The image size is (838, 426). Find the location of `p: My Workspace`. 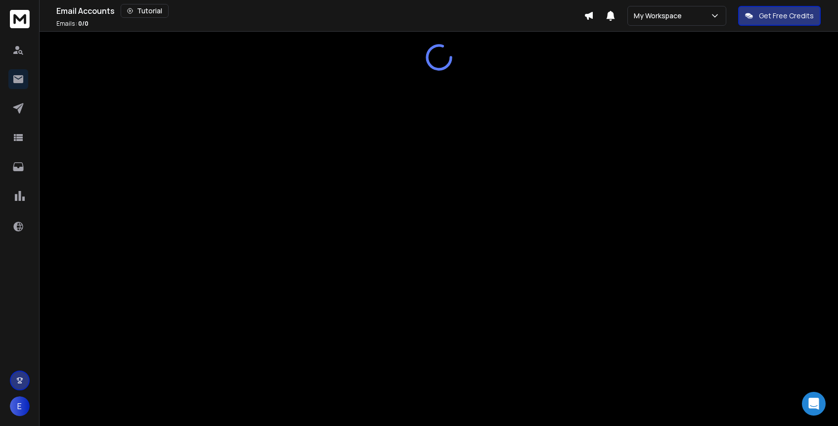

p: My Workspace is located at coordinates (660, 16).